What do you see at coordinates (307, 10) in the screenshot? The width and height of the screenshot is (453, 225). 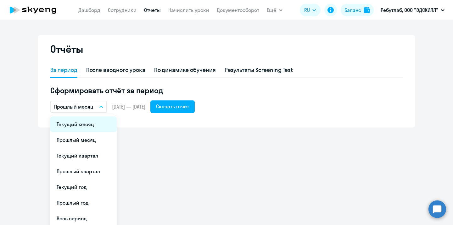 I see `span: RU` at bounding box center [307, 10].